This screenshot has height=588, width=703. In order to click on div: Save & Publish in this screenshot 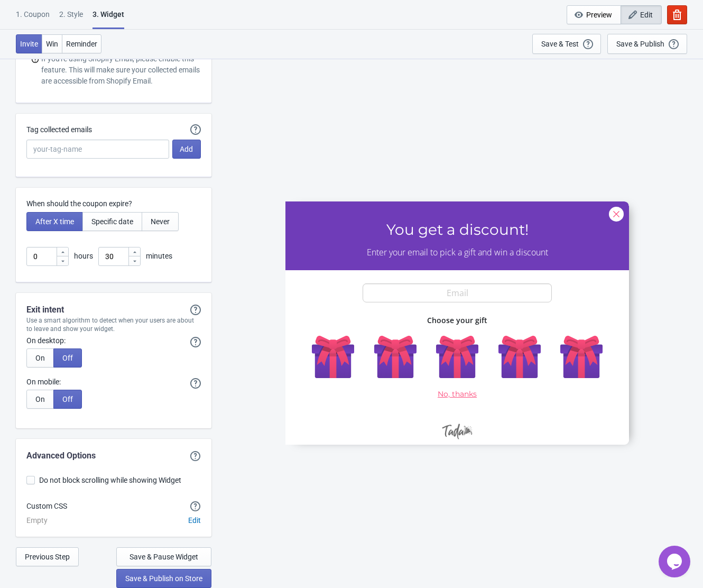, I will do `click(641, 44)`.